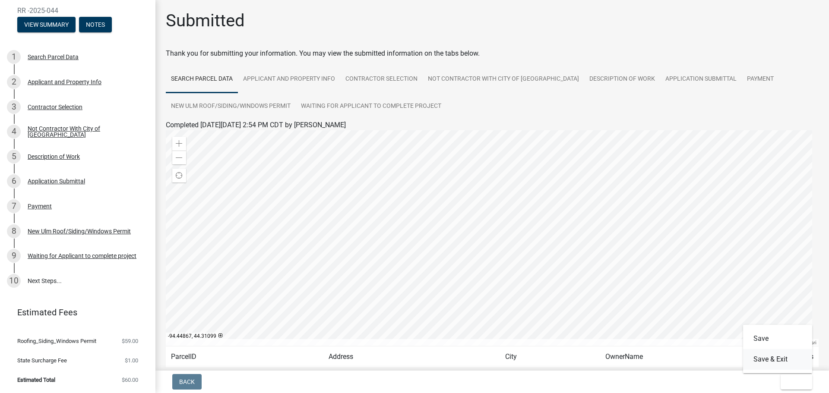 Image resolution: width=829 pixels, height=393 pixels. What do you see at coordinates (46, 25) in the screenshot?
I see `wm-modal-confirm: Summary` at bounding box center [46, 25].